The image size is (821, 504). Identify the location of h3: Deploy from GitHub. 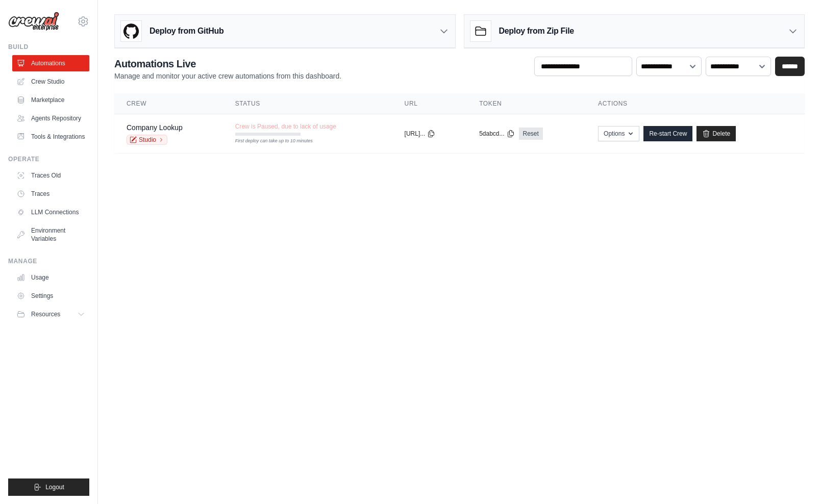
(186, 31).